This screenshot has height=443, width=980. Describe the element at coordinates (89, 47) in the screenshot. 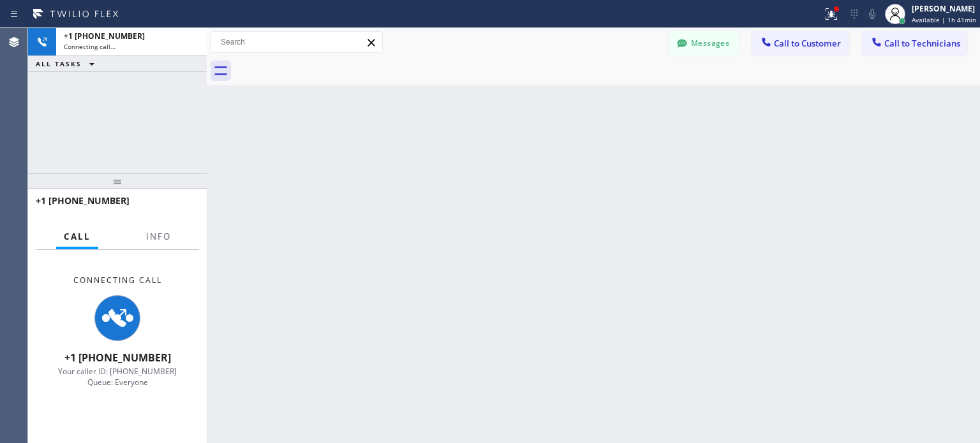

I see `span: Connecting call…` at that location.